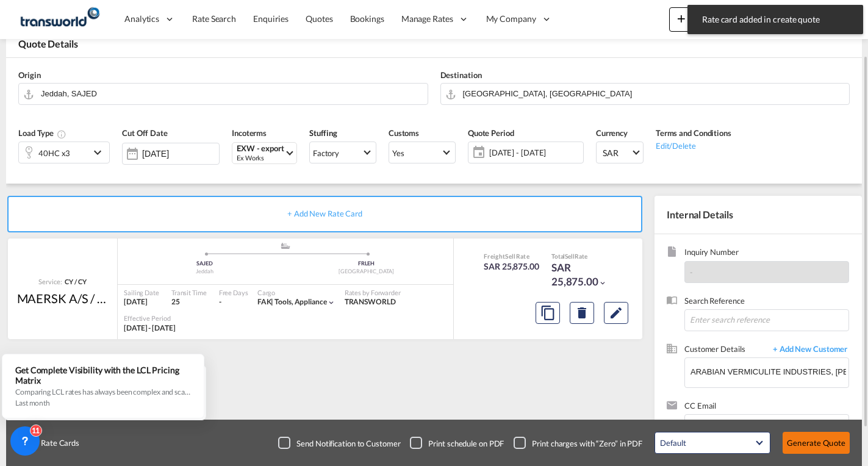 The width and height of the screenshot is (868, 466). I want to click on div: Rates by Forwarder, so click(373, 292).